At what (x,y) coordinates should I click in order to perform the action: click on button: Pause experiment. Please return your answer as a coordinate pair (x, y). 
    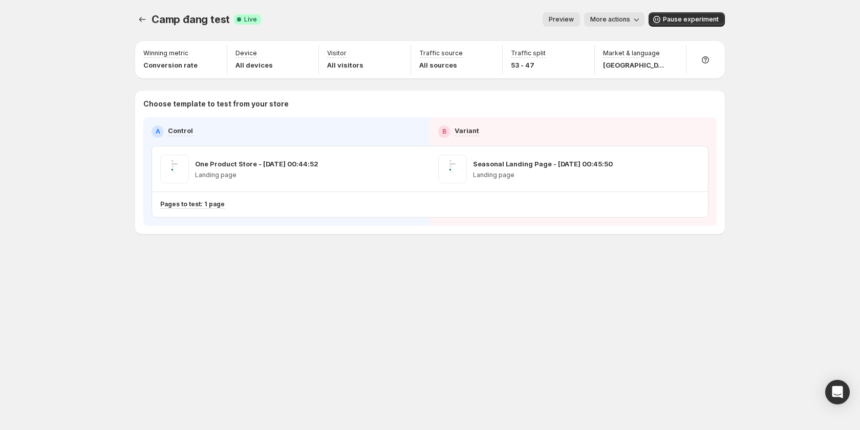
    Looking at the image, I should click on (687, 19).